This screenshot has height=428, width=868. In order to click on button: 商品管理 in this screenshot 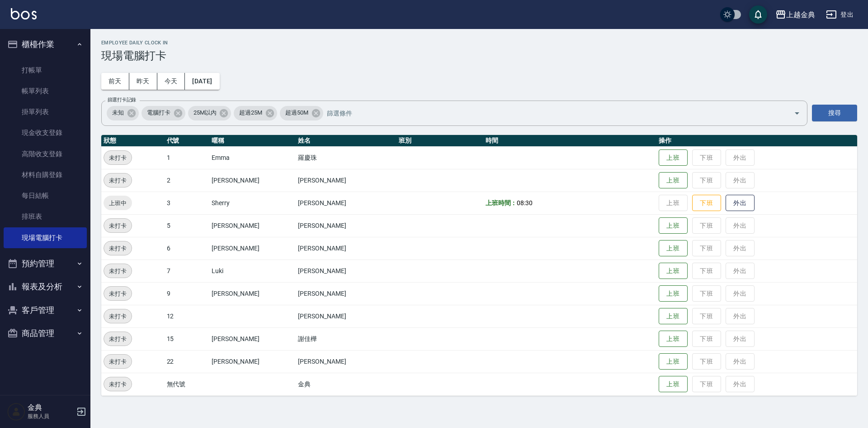, I will do `click(45, 333)`.